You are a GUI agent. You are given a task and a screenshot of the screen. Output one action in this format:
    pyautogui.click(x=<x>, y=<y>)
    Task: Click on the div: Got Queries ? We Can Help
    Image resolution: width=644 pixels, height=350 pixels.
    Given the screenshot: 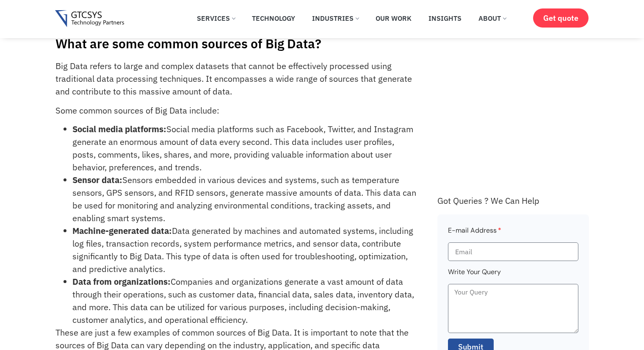 What is the action you would take?
    pyautogui.click(x=513, y=200)
    